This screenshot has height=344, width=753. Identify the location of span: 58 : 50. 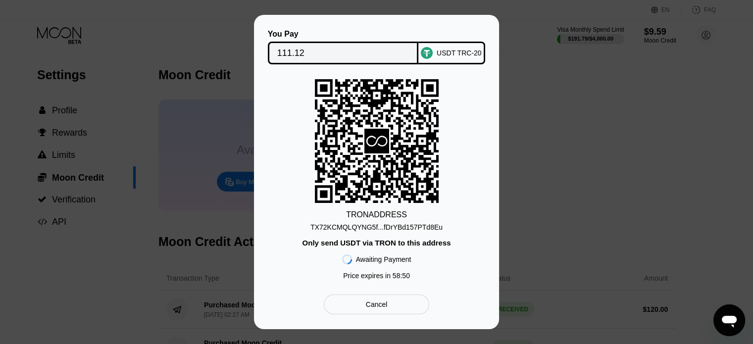
(401, 276).